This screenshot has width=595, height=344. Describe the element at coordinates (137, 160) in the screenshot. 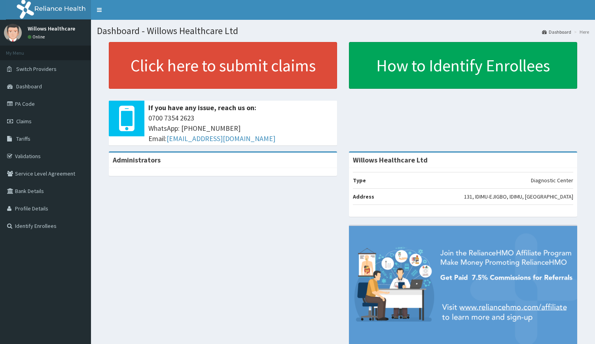

I see `b: Administrators` at that location.